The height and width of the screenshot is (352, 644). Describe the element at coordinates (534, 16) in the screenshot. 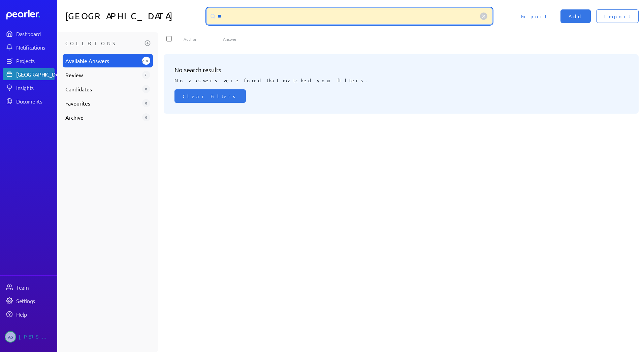

I see `button: Export` at that location.